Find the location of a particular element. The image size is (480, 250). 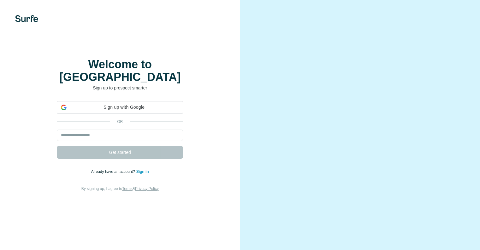

div: Sign up with Google is located at coordinates (120, 107).